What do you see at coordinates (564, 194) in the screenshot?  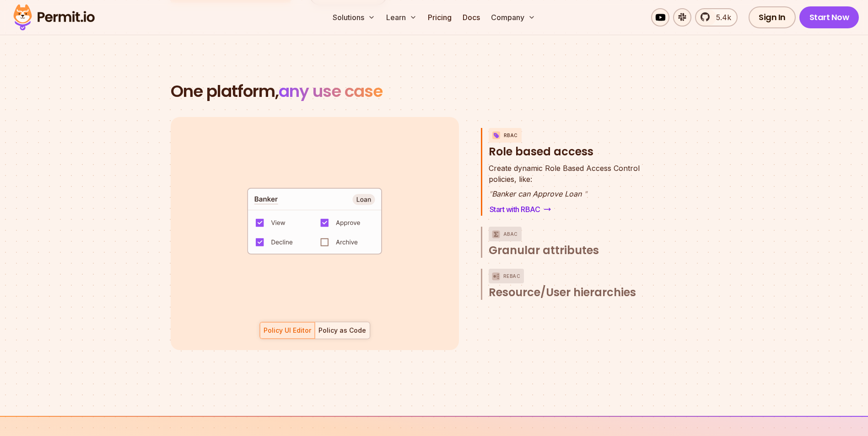 I see `p: Banker can Approve Loan` at bounding box center [564, 194].